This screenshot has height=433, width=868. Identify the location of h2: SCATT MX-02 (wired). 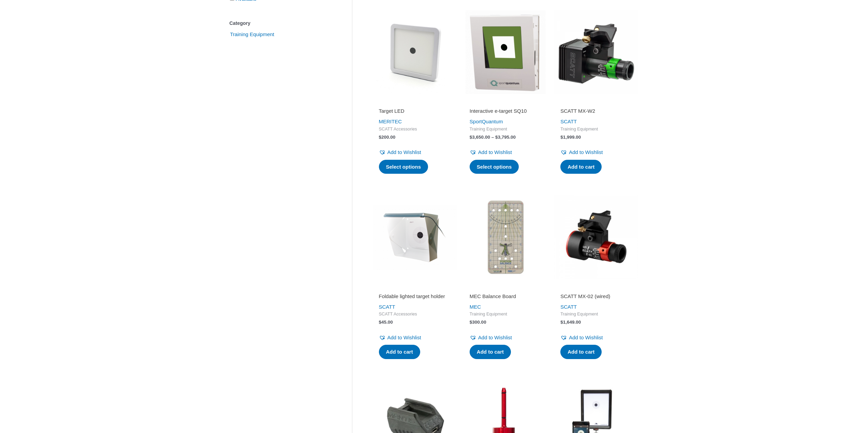
(596, 297).